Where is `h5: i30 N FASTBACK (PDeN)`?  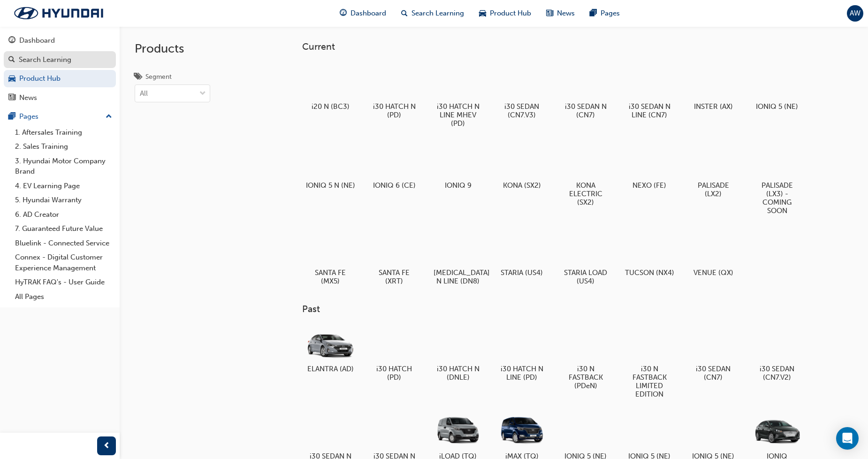
h5: i30 N FASTBACK (PDeN) is located at coordinates (586, 378).